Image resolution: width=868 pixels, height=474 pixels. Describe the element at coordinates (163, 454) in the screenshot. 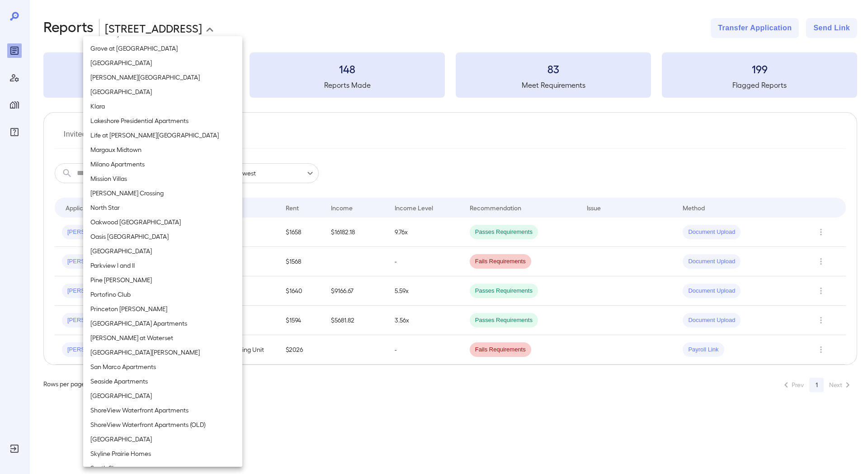

I see `li: Skyline Prairie Homes` at that location.